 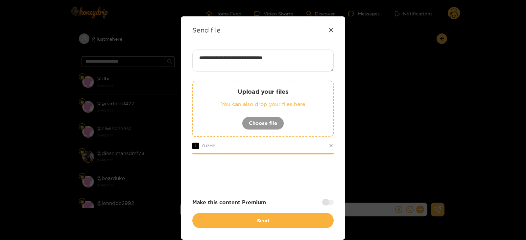 I want to click on p: You can also drop your files here, so click(x=263, y=104).